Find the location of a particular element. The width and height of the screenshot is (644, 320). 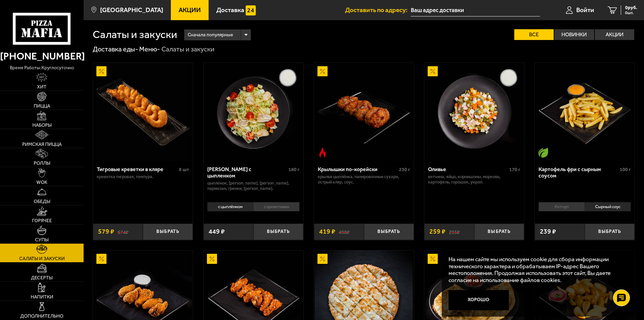

span: Десерты is located at coordinates (42, 278).